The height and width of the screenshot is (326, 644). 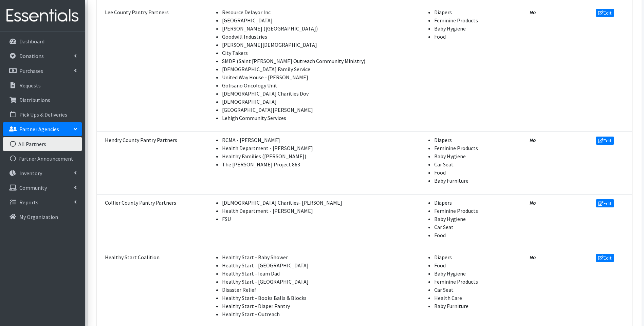 What do you see at coordinates (34, 100) in the screenshot?
I see `p: Distributions` at bounding box center [34, 100].